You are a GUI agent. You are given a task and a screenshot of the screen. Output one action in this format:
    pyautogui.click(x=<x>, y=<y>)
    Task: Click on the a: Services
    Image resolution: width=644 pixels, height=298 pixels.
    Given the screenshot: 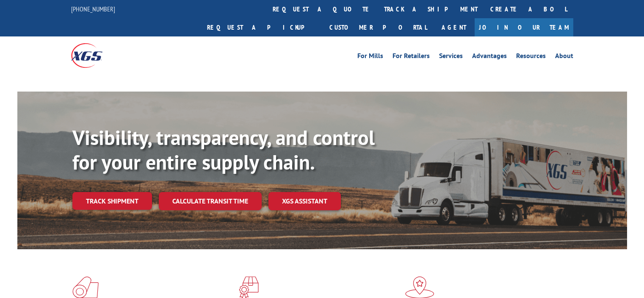 What is the action you would take?
    pyautogui.click(x=451, y=57)
    